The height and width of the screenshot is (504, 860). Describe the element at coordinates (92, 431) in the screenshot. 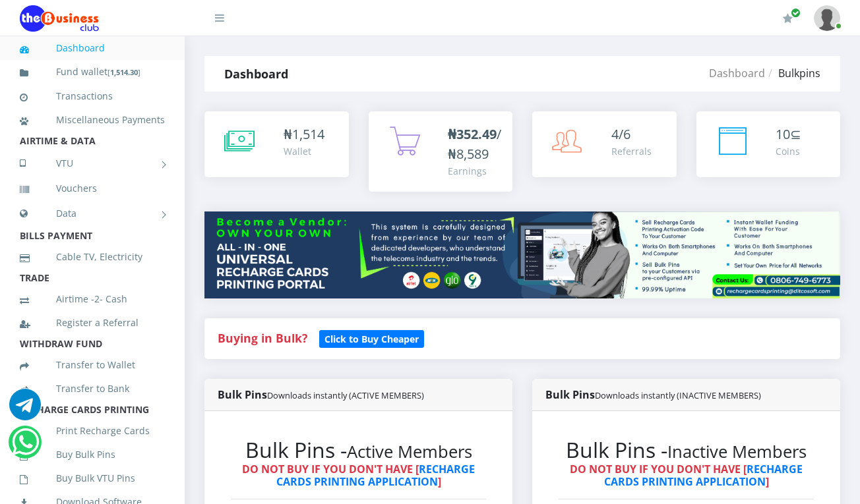

I see `a: Print Recharge Cards` at that location.